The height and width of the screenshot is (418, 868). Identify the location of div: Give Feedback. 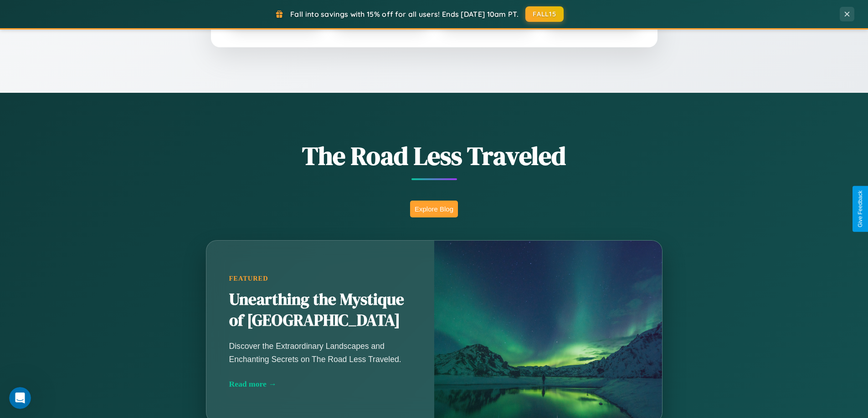
(860, 209).